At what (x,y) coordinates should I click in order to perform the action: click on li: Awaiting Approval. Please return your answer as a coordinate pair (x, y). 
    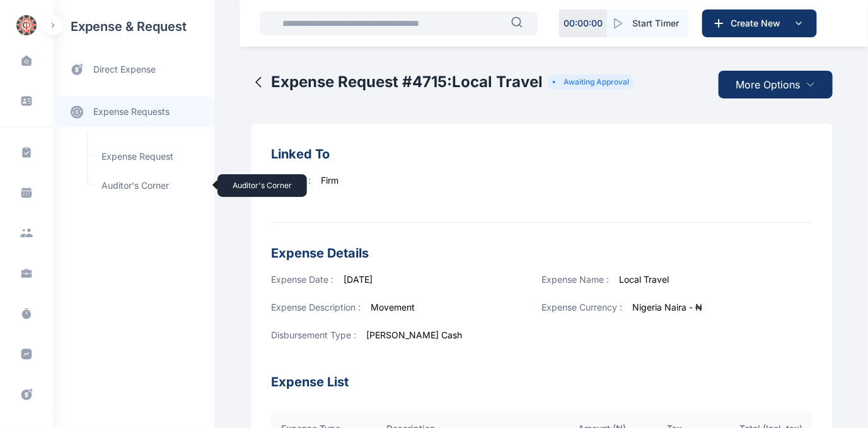
    Looking at the image, I should click on (591, 82).